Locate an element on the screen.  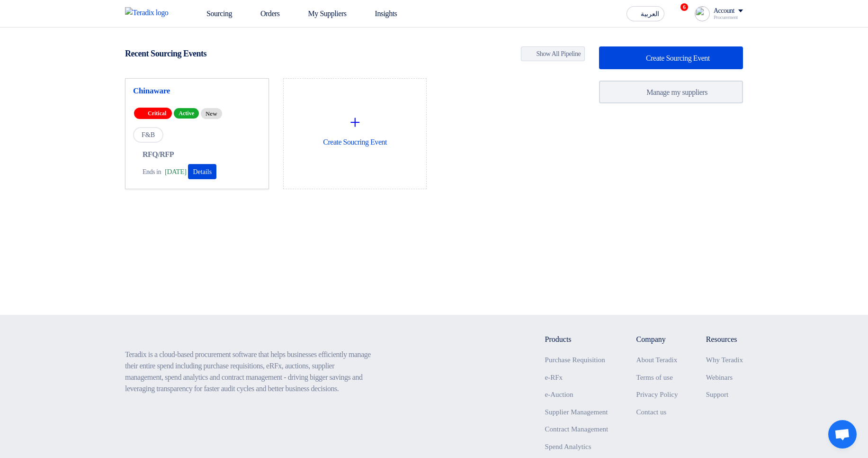
li: Company is located at coordinates (657, 340).